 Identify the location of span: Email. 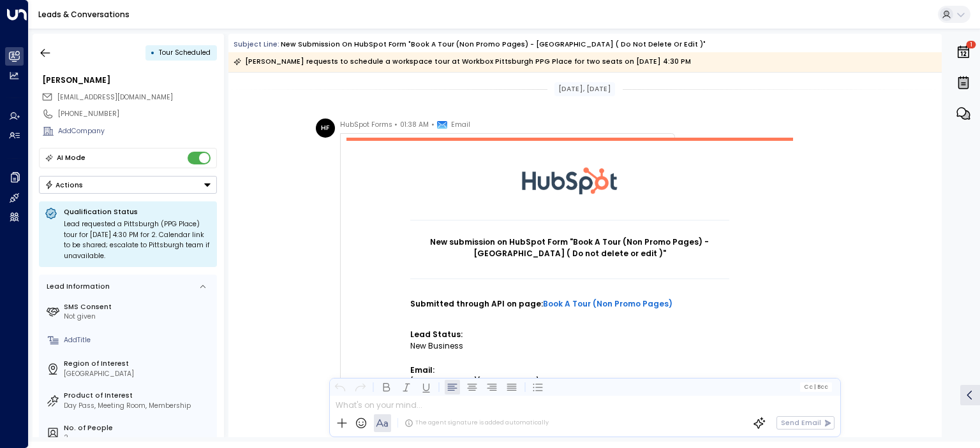
(461, 125).